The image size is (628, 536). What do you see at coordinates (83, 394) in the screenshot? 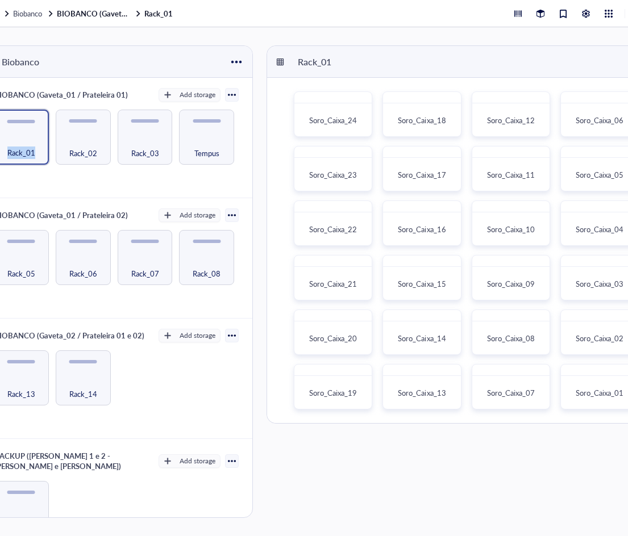
I see `span: Rack_14` at bounding box center [83, 394].